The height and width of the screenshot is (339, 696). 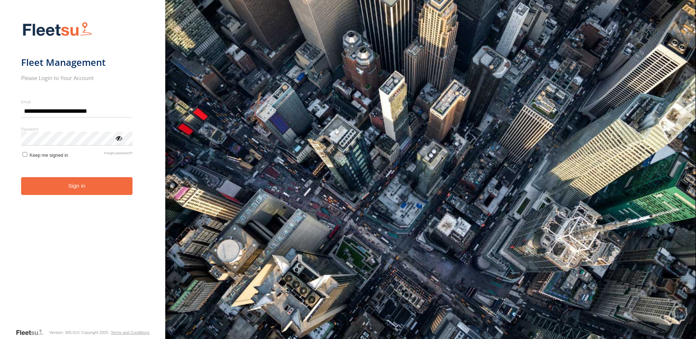 What do you see at coordinates (32, 333) in the screenshot?
I see `a: Visit our Website` at bounding box center [32, 333].